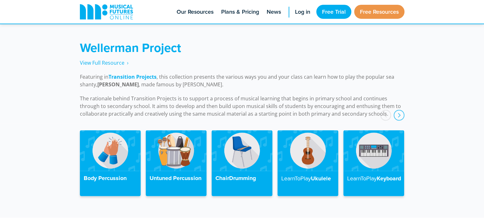 The image size is (484, 224). What do you see at coordinates (242, 80) in the screenshot?
I see `p: Featuring in , this collection presents the various ways you and your class can learn how to play...` at bounding box center [242, 80].